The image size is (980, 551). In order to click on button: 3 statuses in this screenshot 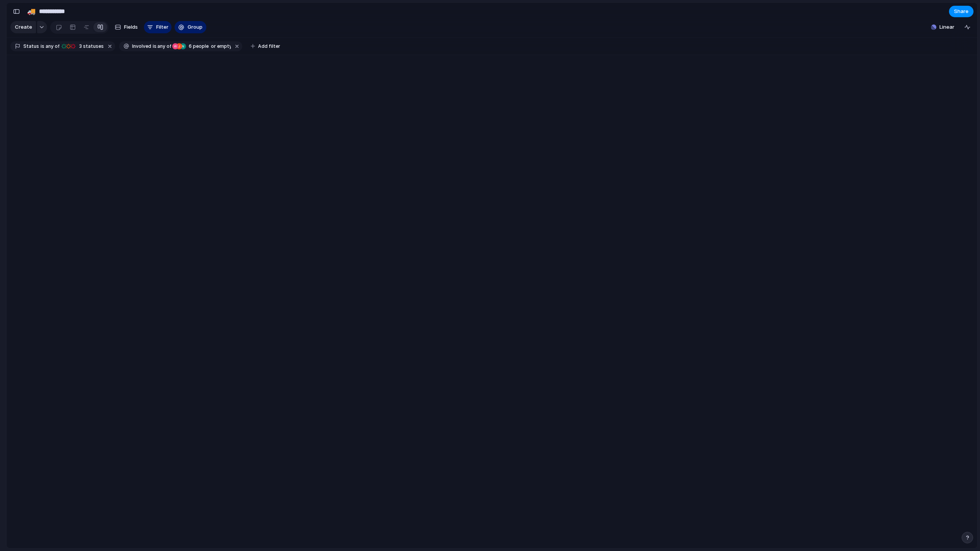, I will do `click(82, 46)`.